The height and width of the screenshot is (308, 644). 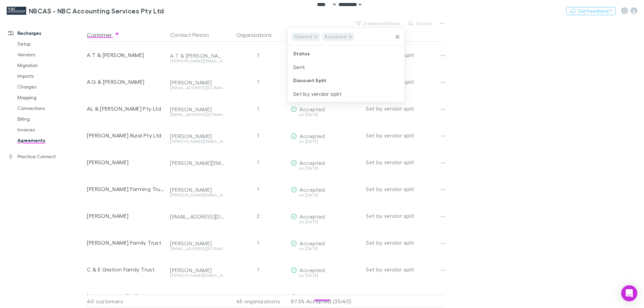 What do you see at coordinates (398, 37) in the screenshot?
I see `button: Clear` at bounding box center [398, 37].